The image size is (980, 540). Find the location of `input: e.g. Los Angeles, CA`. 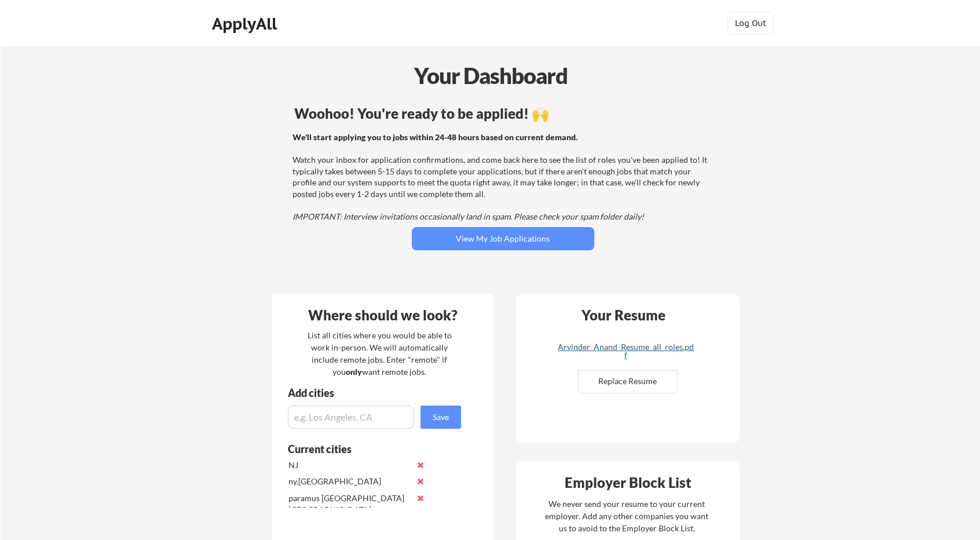

input: e.g. Los Angeles, CA is located at coordinates (351, 417).